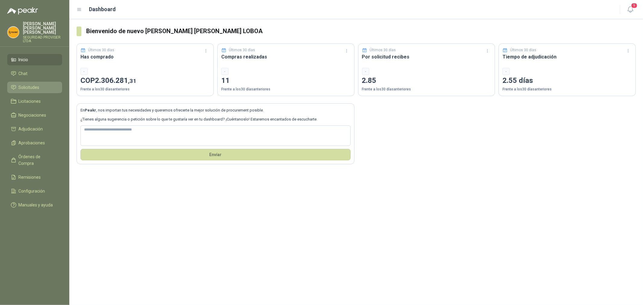  I want to click on p: En , nos importan tus necesidades y queremos ofrecerte la mejor solución de procurement posible., so click(216, 110).